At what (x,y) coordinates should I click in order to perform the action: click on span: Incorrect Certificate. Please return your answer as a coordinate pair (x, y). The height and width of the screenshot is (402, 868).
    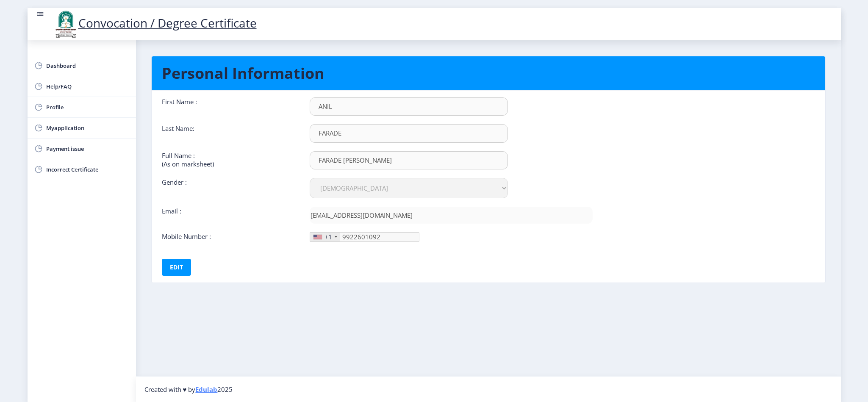
    Looking at the image, I should click on (88, 170).